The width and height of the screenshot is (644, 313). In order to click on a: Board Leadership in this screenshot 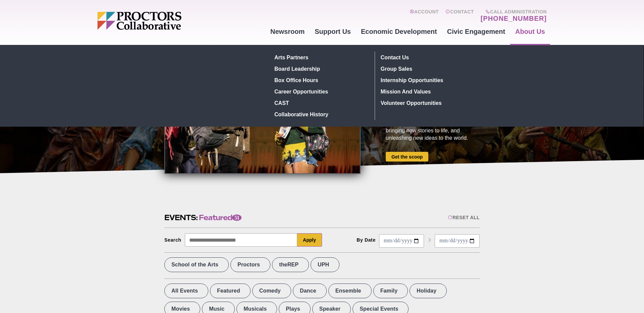, I will do `click(321, 68)`.